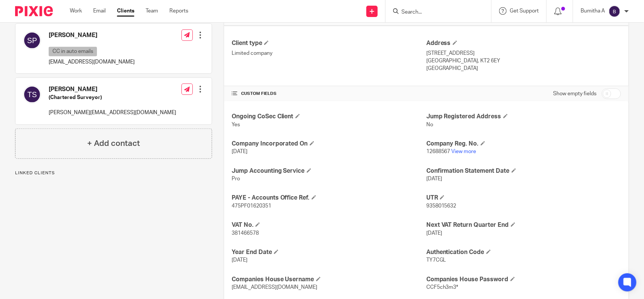 This screenshot has height=299, width=644. Describe the element at coordinates (524, 225) in the screenshot. I see `h4: Next VAT Return Quarter End` at that location.